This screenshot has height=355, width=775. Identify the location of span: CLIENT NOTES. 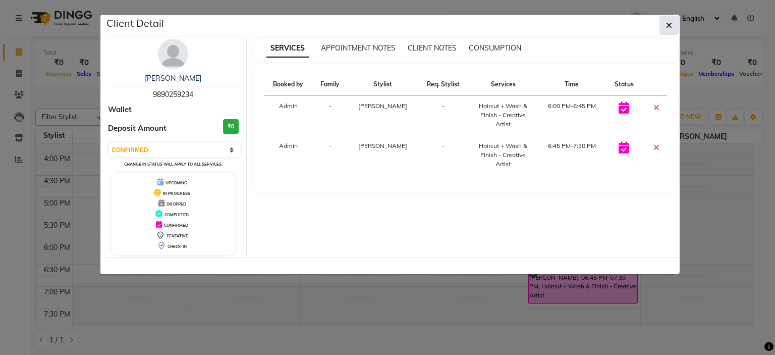
(432, 48).